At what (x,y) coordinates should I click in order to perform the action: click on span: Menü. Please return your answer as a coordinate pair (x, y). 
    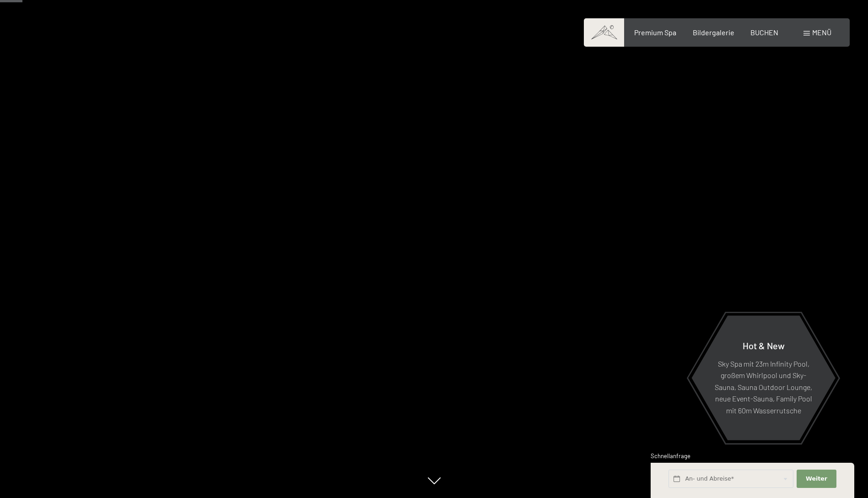
    Looking at the image, I should click on (822, 32).